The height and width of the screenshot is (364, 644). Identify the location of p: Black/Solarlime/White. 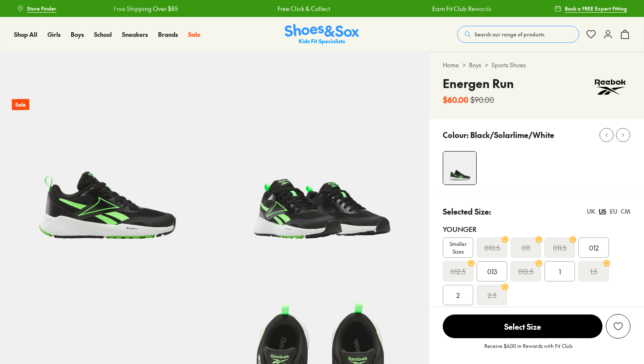
(513, 135).